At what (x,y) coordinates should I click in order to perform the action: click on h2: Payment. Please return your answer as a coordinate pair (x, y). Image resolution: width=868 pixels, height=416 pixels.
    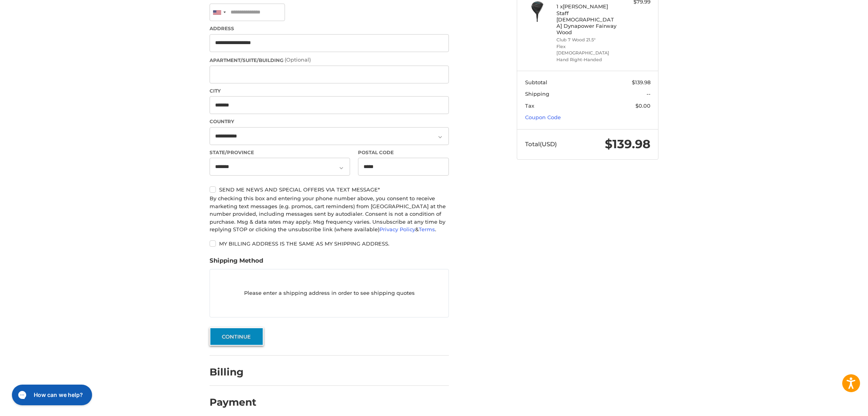
    Looking at the image, I should click on (233, 402).